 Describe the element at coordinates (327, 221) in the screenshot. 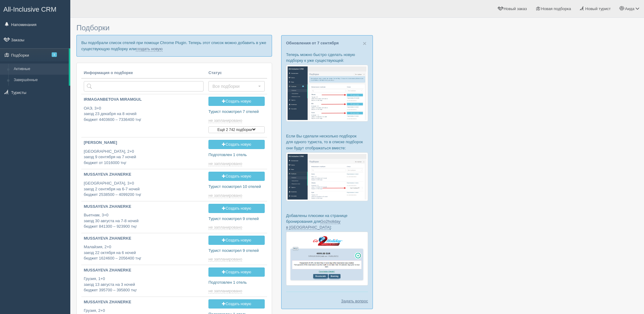

I see `p: Добавлены плюсики на странице бронирования для :` at that location.